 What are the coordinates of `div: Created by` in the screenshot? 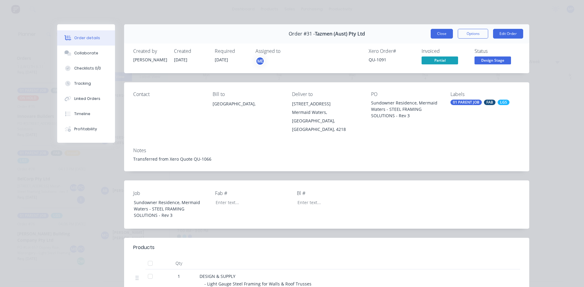 It's located at (150, 51).